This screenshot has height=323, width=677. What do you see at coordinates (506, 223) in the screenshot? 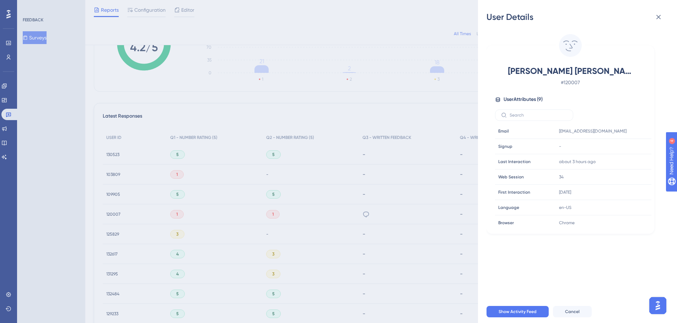
I see `span: Browser` at bounding box center [506, 223].